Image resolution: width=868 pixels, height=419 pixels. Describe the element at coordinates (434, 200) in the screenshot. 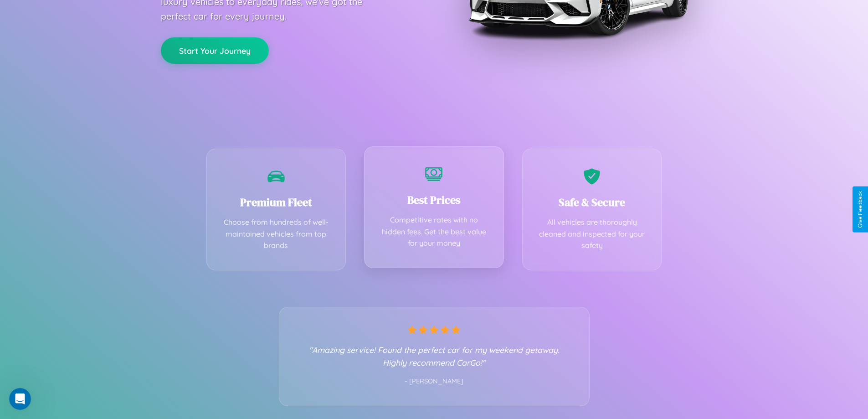

I see `h3: Best Prices` at that location.